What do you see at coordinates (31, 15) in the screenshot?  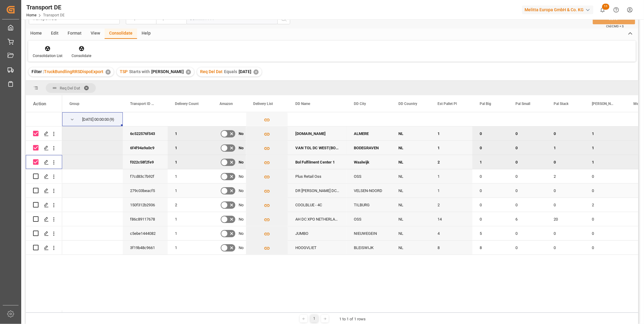 I see `a: Home` at bounding box center [31, 15].